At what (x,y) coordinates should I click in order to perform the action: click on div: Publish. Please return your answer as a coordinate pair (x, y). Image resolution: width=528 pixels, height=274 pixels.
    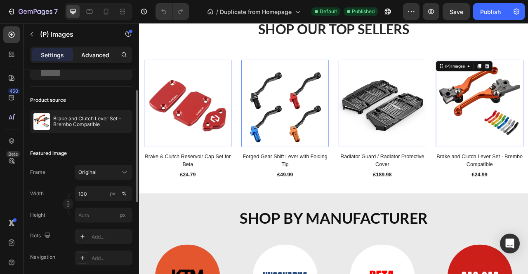
    Looking at the image, I should click on (490, 12).